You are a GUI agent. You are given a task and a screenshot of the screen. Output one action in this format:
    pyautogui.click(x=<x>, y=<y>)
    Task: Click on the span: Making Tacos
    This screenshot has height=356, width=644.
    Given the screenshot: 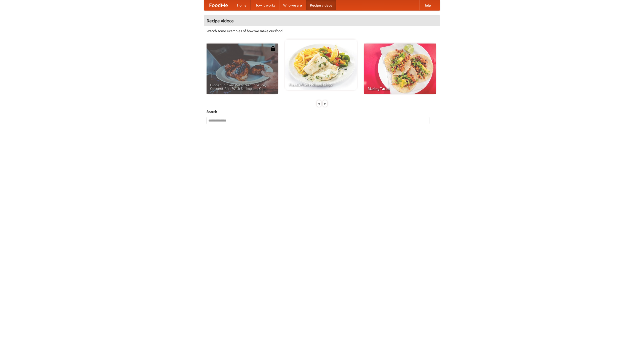 What is the action you would take?
    pyautogui.click(x=400, y=88)
    